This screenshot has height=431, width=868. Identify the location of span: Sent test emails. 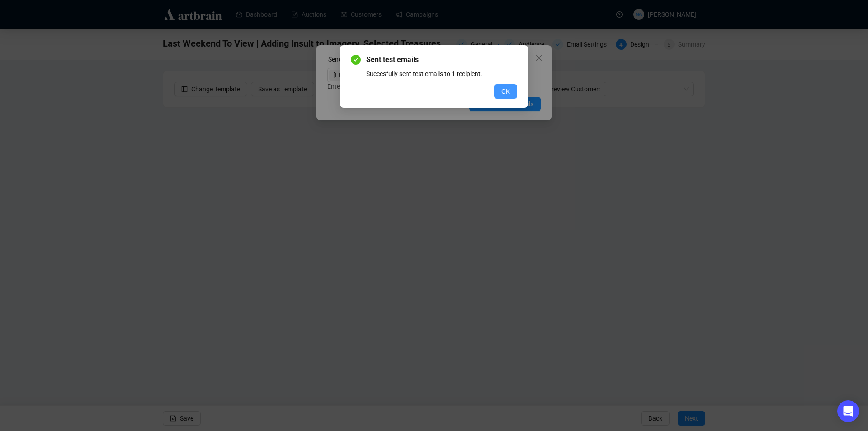
(442, 60).